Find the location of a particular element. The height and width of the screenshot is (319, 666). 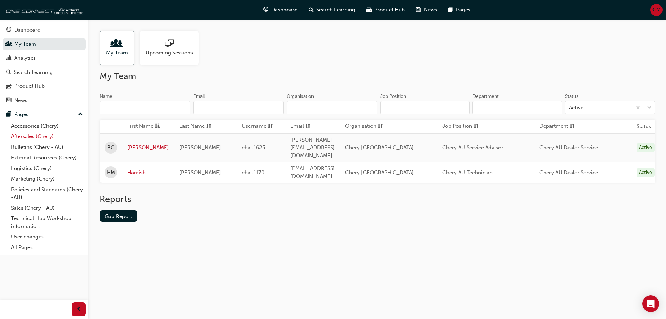

span: Upcoming Sessions is located at coordinates (169, 53).